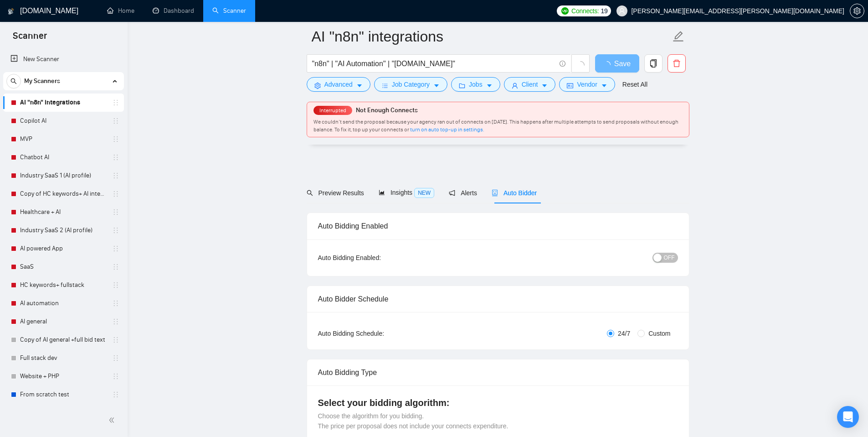 The height and width of the screenshot is (437, 868). What do you see at coordinates (562, 63) in the screenshot?
I see `span: info-circle` at bounding box center [562, 63].